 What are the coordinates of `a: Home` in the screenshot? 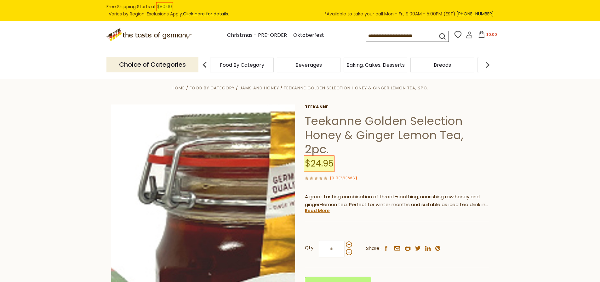 It's located at (178, 88).